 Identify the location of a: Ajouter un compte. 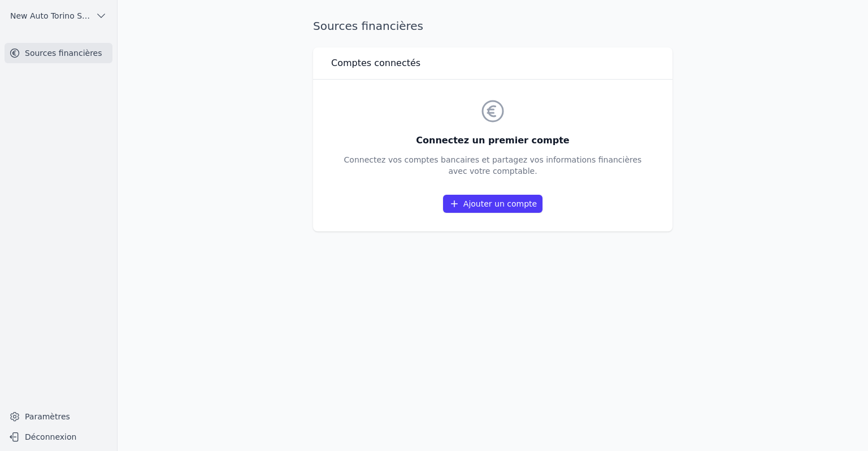
(493, 204).